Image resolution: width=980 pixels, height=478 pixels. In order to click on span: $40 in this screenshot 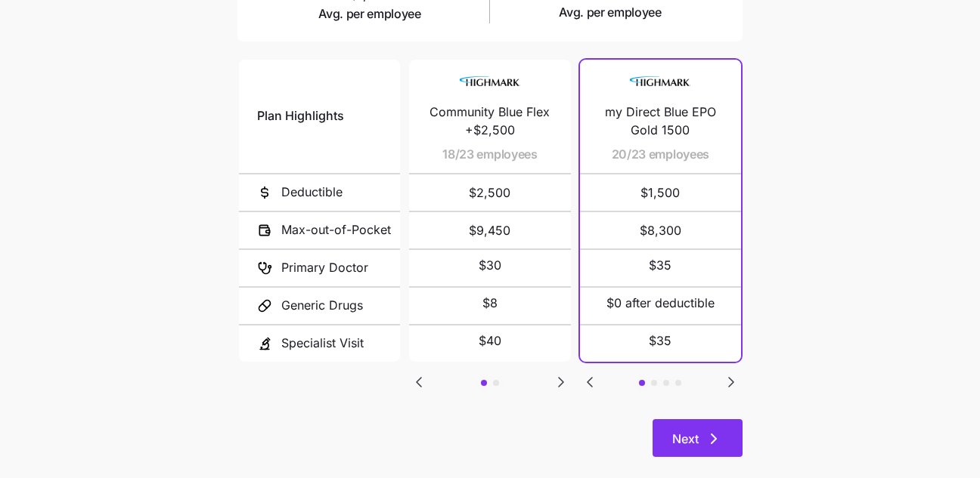, I will do `click(490, 341)`.